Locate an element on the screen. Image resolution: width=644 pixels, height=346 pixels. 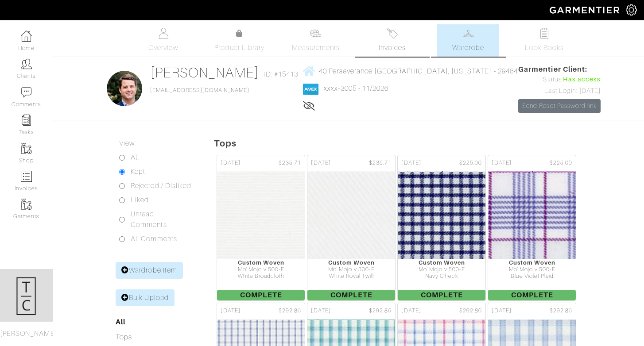
span: ID: #15413 is located at coordinates (281, 74).